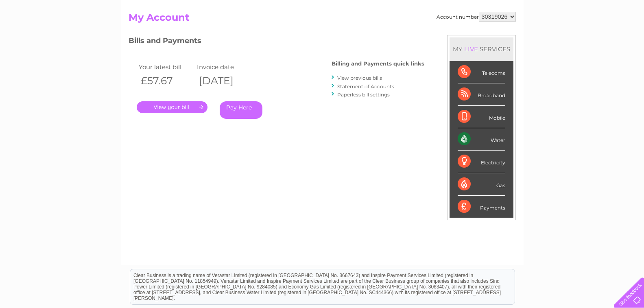  I want to click on div: Telecoms, so click(481, 72).